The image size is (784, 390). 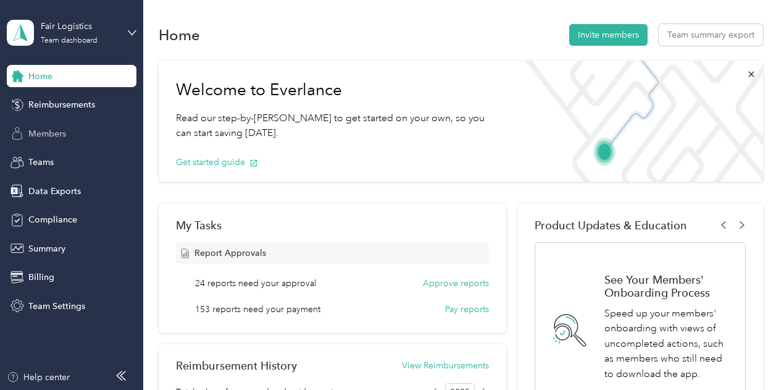 I want to click on button: Team summary export, so click(x=711, y=35).